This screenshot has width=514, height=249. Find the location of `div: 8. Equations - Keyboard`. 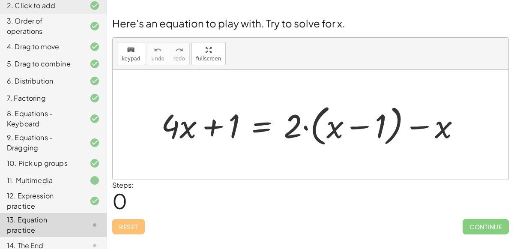

div: 8. Equations - Keyboard is located at coordinates (41, 119).